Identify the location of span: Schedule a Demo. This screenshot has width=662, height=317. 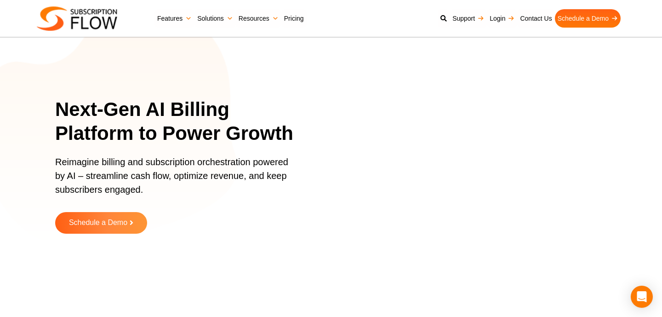
(98, 222).